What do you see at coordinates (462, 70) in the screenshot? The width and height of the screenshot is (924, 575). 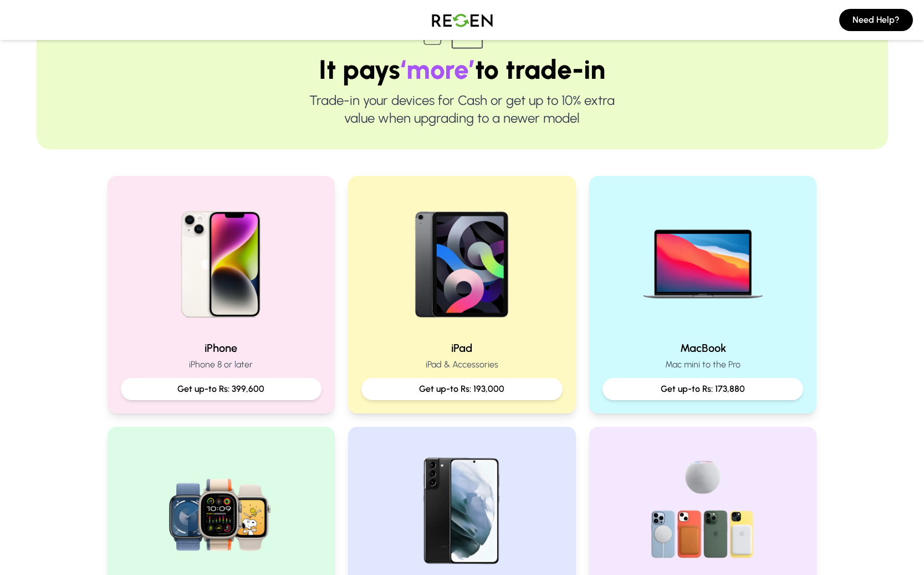 I see `h1: It pays to trade-in` at bounding box center [462, 70].